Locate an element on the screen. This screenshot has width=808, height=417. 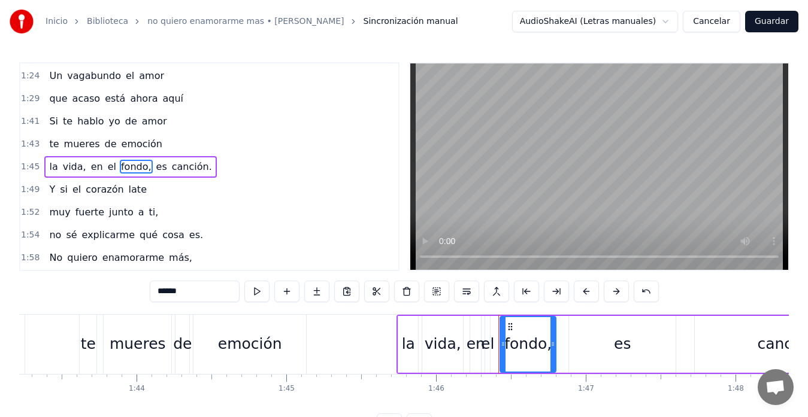
div: 1:47 is located at coordinates (585, 389).